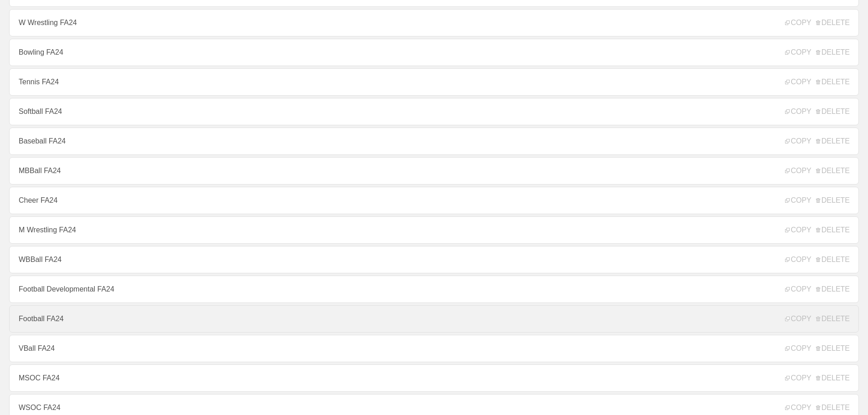 Image resolution: width=868 pixels, height=415 pixels. I want to click on a: Baseball FA24, so click(434, 141).